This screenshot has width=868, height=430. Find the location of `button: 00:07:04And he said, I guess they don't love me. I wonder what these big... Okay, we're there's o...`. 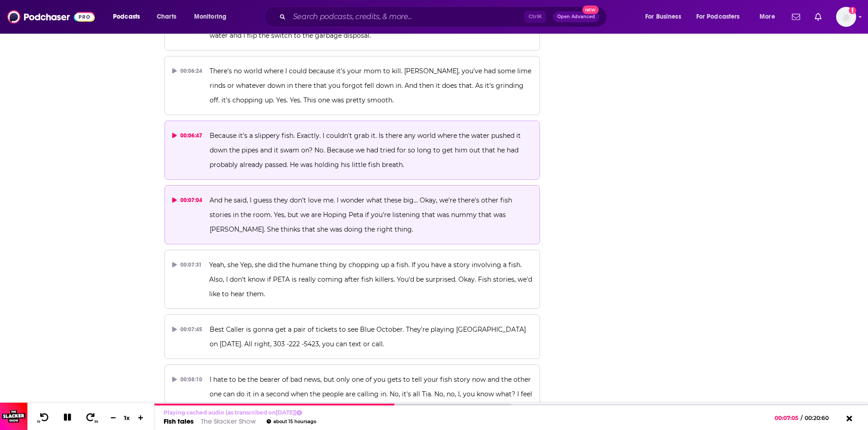

button: 00:07:04And he said, I guess they don't love me. I wonder what these big... Okay, we're there's o... is located at coordinates (352, 215).